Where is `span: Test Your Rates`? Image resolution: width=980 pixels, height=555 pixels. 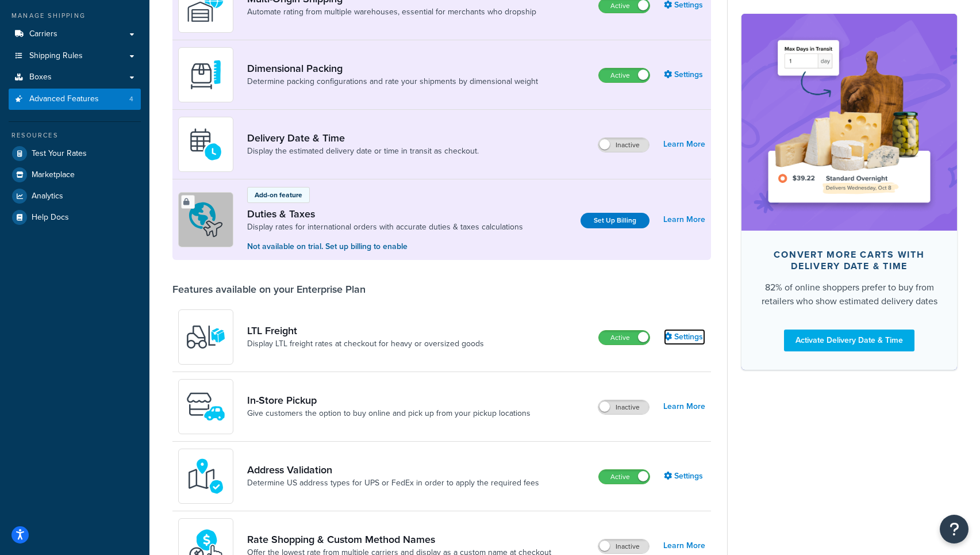 span: Test Your Rates is located at coordinates (59, 154).